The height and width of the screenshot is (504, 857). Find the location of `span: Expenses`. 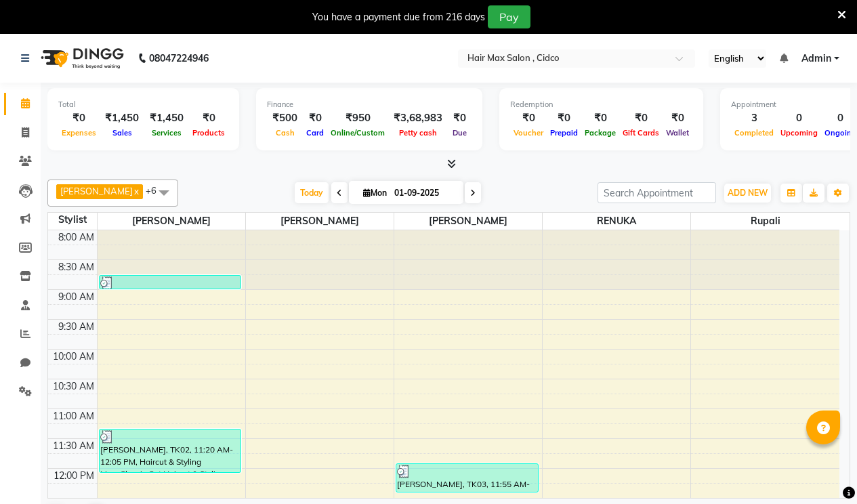

span: Expenses is located at coordinates (79, 132).